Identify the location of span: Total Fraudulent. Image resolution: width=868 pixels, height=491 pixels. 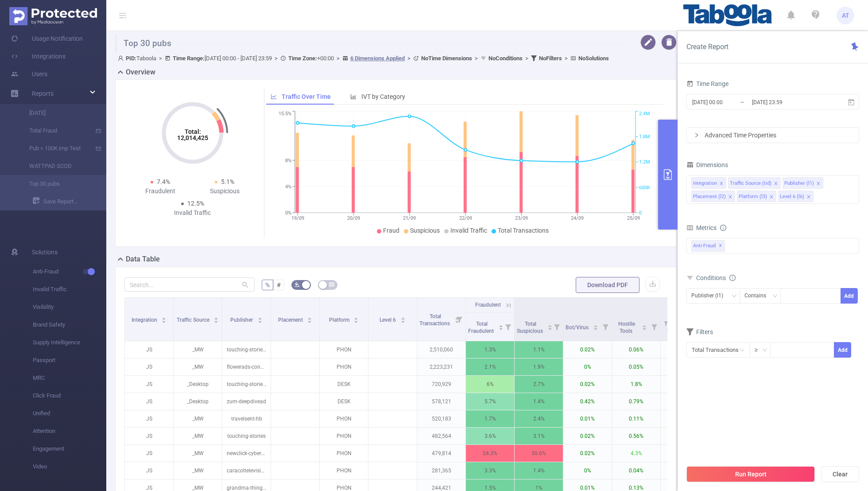
(482, 328).